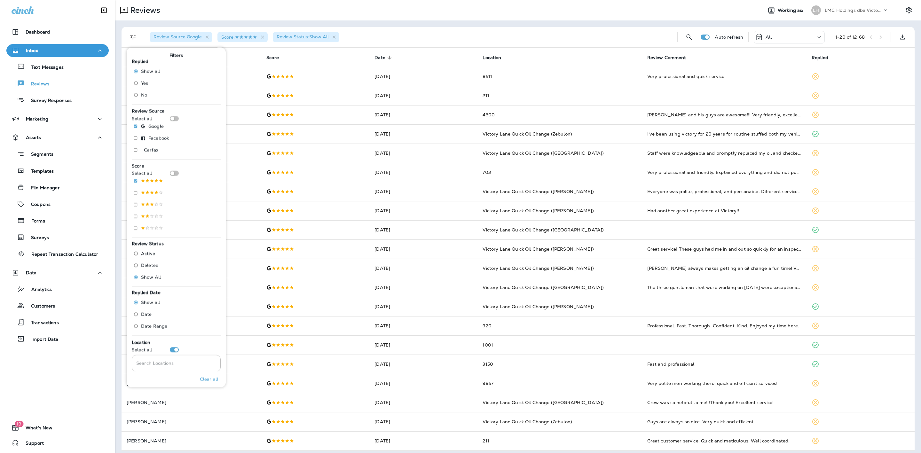  What do you see at coordinates (791, 10) in the screenshot?
I see `span: Working as:` at bounding box center [791, 10].